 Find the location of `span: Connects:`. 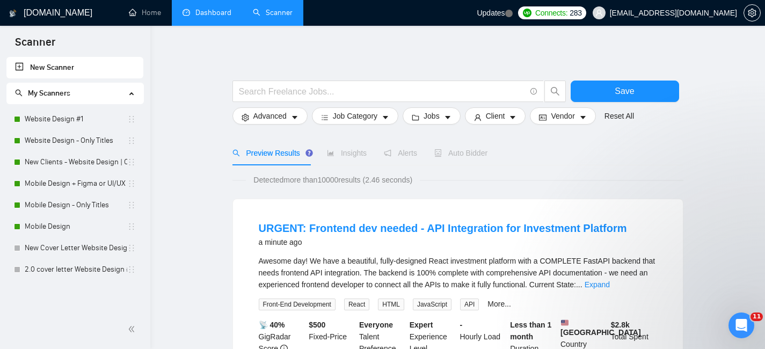

span: Connects: is located at coordinates (552, 13).